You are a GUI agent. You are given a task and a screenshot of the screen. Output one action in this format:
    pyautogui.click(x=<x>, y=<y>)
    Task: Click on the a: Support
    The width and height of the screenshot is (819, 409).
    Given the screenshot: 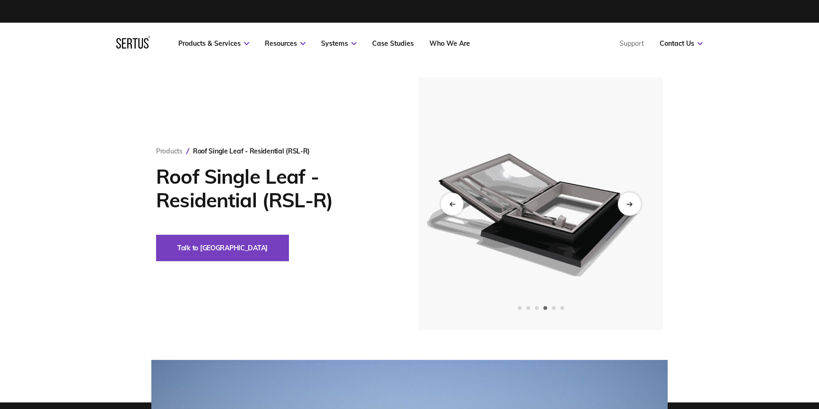 What is the action you would take?
    pyautogui.click(x=631, y=43)
    